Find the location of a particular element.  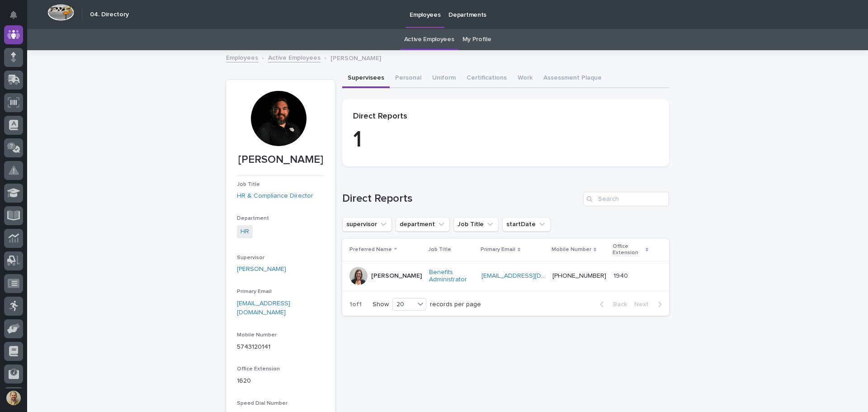

span: Supervisor is located at coordinates (251, 258).